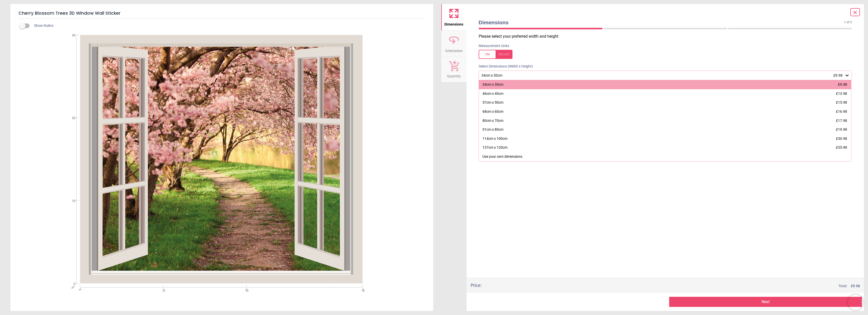 This screenshot has width=868, height=315. Describe the element at coordinates (842, 139) in the screenshot. I see `span: £30.98` at that location.